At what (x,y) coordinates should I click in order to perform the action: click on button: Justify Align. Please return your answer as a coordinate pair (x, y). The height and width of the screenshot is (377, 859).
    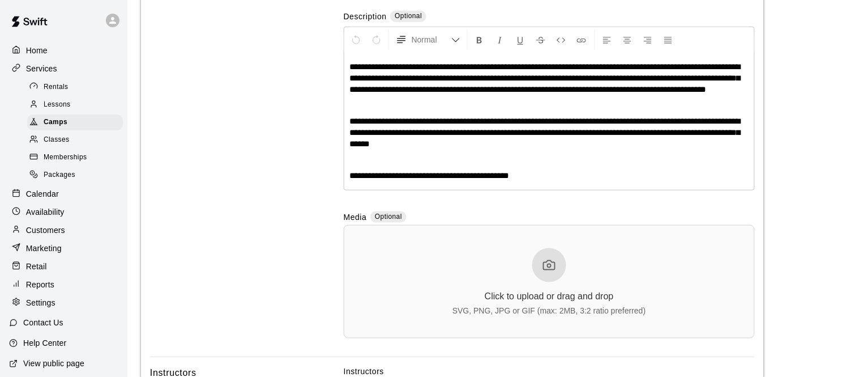
    Looking at the image, I should click on (668, 40).